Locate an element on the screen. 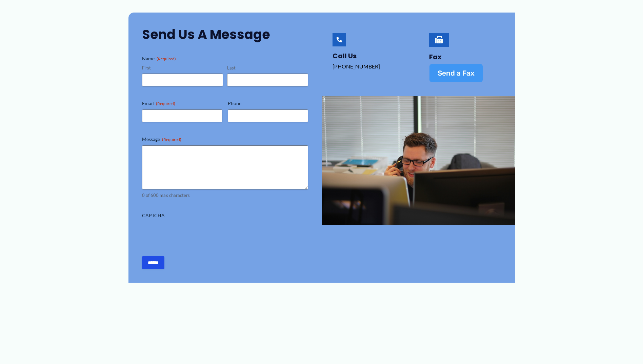 Image resolution: width=643 pixels, height=364 pixels. img: man talking on the phone behind a computer screen is located at coordinates (419, 160).